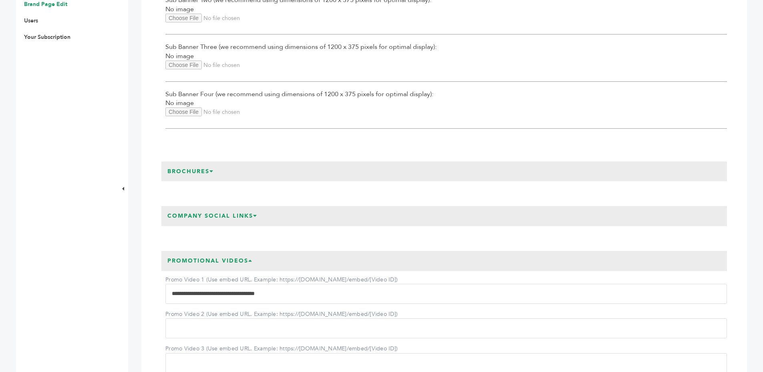 The image size is (763, 372). Describe the element at coordinates (446, 94) in the screenshot. I see `span: Sub Banner Four (we recommend using dimensions of 1200 x 375 pixels for optimal display):` at that location.